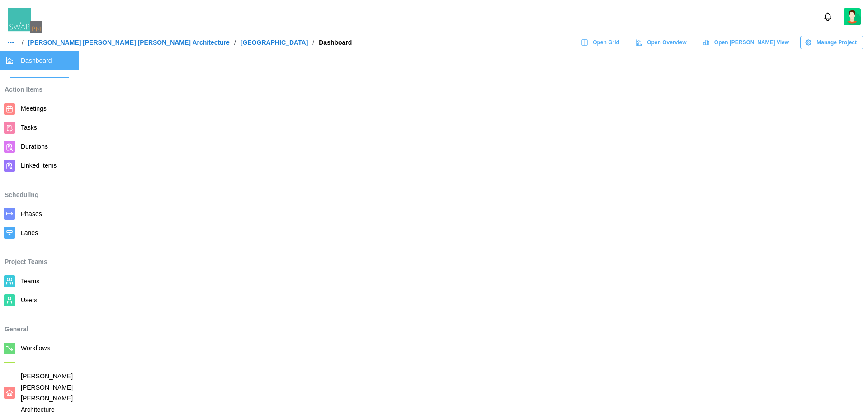 The image size is (868, 419). What do you see at coordinates (606, 43) in the screenshot?
I see `span: Open Grid` at bounding box center [606, 43].